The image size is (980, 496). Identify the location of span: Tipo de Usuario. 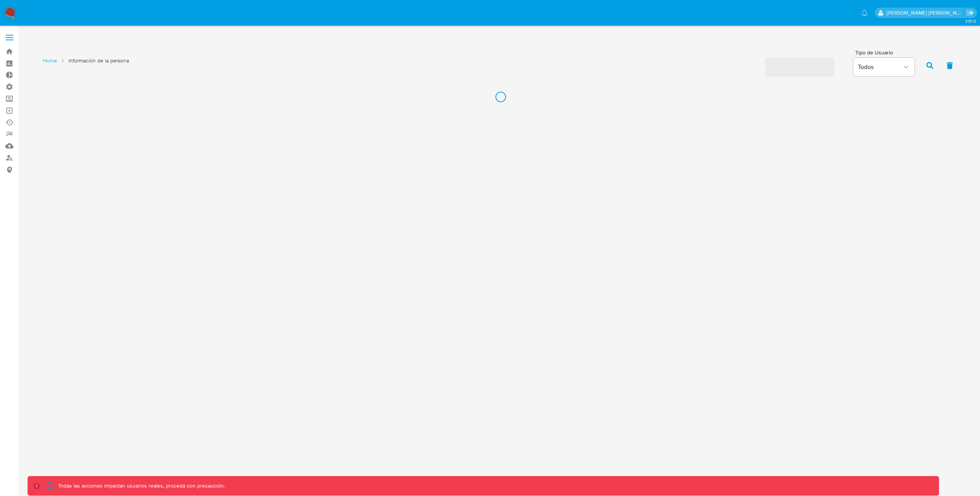
(886, 53).